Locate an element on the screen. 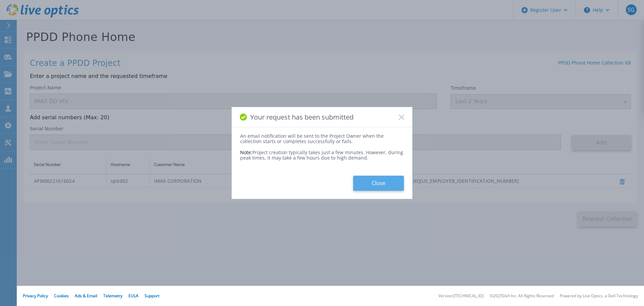  div: Project creation typically takes just a few minutes. However, during peak times, it may take a fe... is located at coordinates (322, 153).